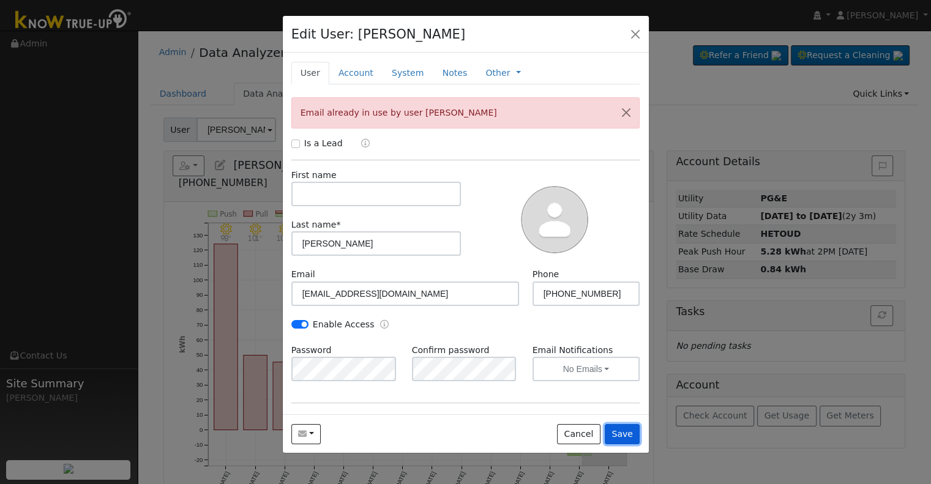 The image size is (931, 484). Describe the element at coordinates (306, 434) in the screenshot. I see `button: No@gmail.com` at that location.